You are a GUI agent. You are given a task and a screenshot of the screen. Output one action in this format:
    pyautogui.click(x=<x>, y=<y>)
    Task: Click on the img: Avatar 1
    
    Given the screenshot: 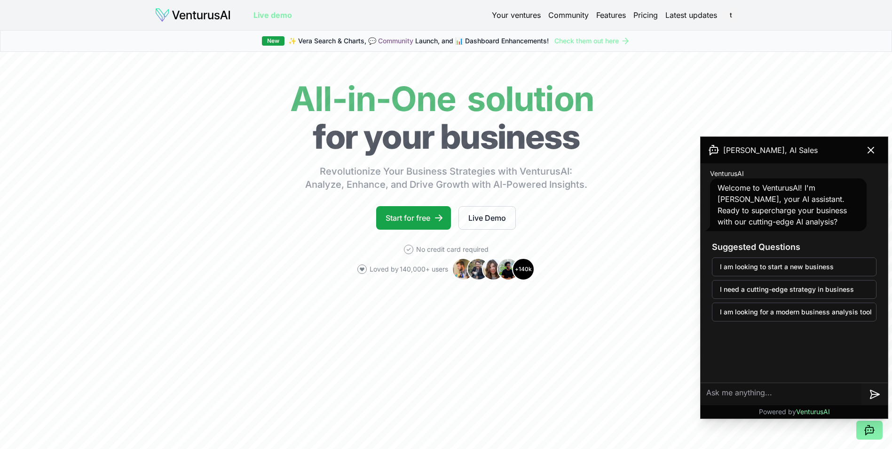 What is the action you would take?
    pyautogui.click(x=463, y=269)
    